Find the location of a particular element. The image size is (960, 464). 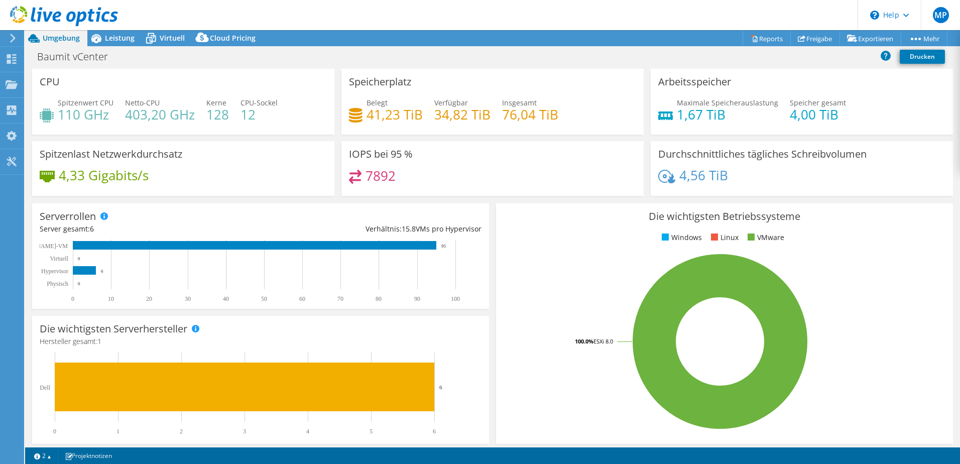

svg: \n is located at coordinates (874, 15).